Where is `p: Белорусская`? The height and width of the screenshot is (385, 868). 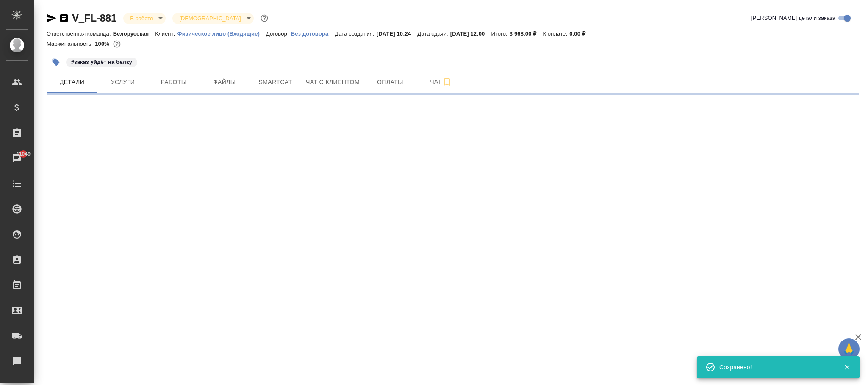 p: Белорусская is located at coordinates (134, 34).